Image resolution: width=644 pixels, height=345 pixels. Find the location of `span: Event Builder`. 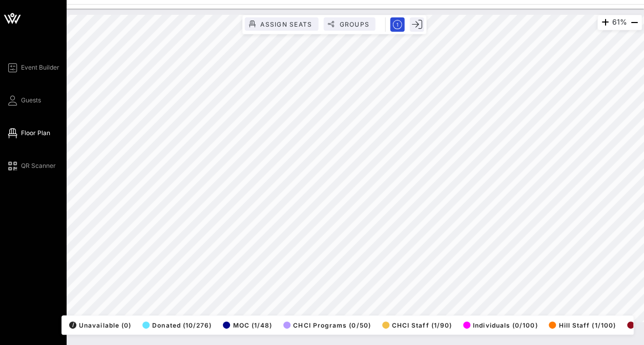

span: Event Builder is located at coordinates (40, 68).